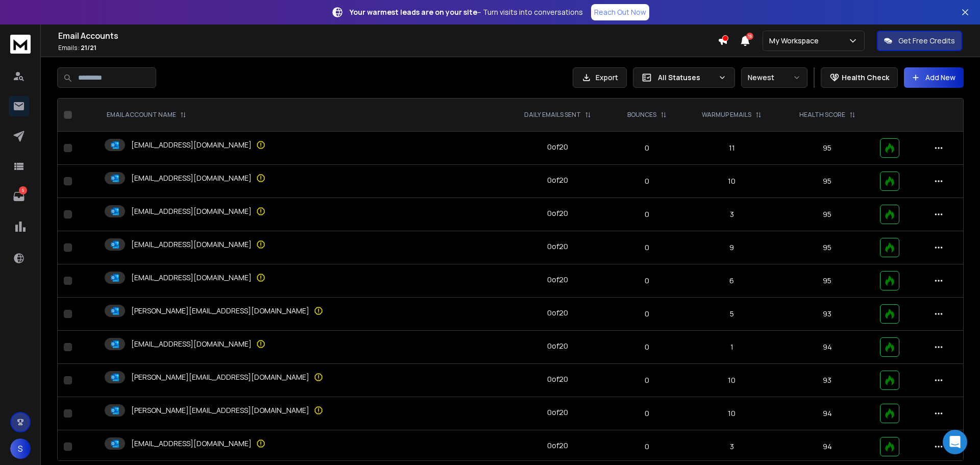  I want to click on p: My Workspace, so click(796, 41).